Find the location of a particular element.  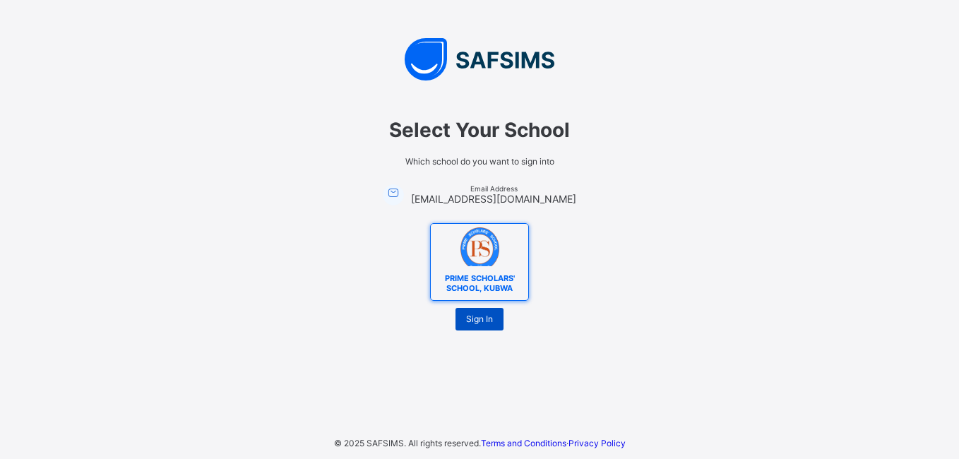

span: PRIME SCHOLARS' SCHOOL, KUBWA is located at coordinates (480, 283).